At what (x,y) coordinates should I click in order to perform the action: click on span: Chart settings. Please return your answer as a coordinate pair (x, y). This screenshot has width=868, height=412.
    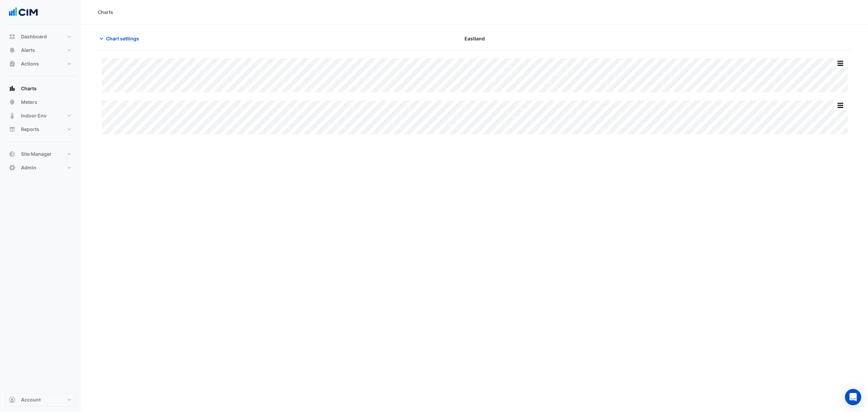
    Looking at the image, I should click on (122, 38).